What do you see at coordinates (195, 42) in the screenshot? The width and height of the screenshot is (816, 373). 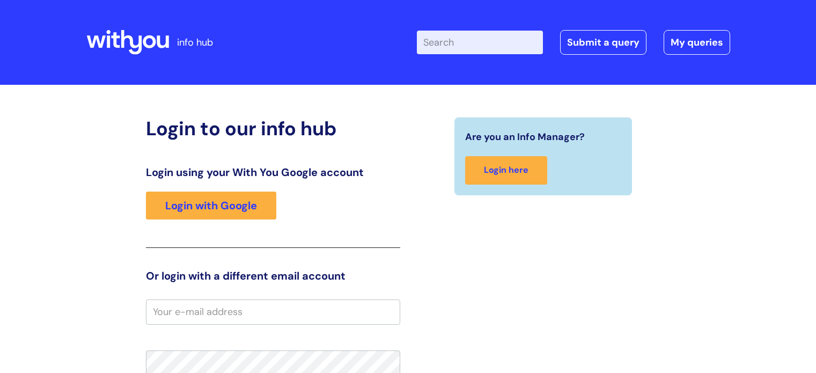 I see `p: info hub` at bounding box center [195, 42].